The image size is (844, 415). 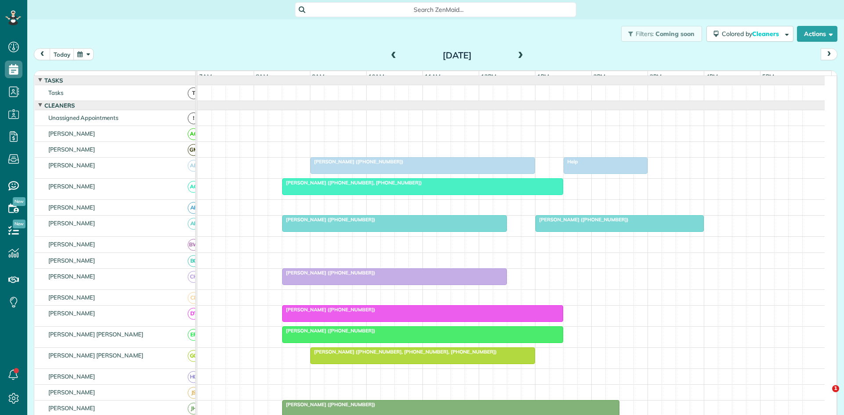 I want to click on span: T, so click(x=193, y=93).